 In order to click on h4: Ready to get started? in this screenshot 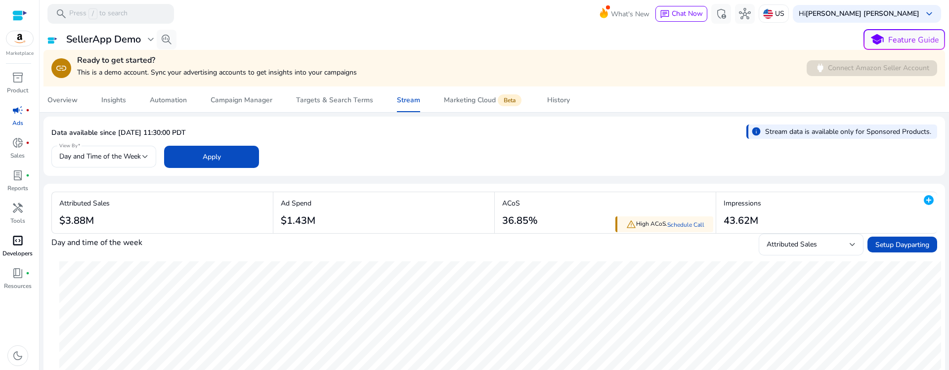, I will do `click(217, 60)`.